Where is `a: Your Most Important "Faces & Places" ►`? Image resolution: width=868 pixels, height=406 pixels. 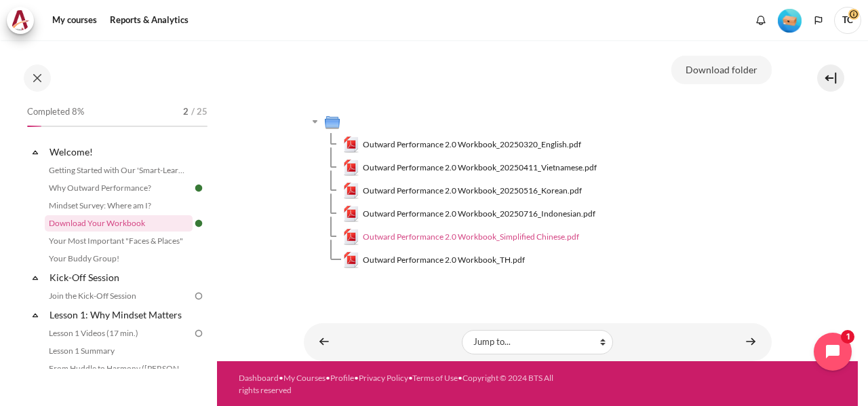
a: Your Most Important "Faces & Places" ► is located at coordinates (751, 341).